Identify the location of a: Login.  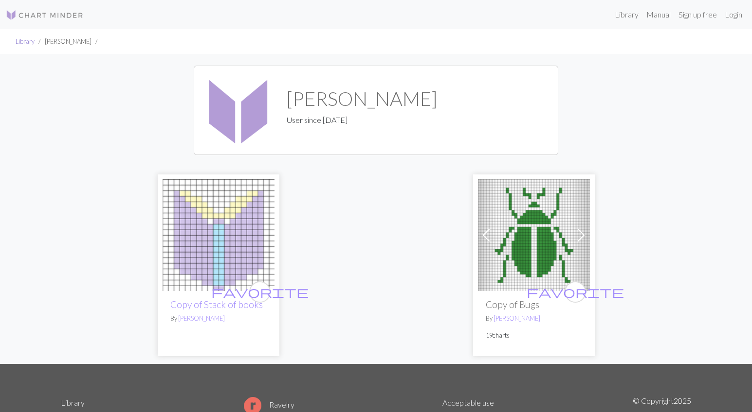
(733, 15).